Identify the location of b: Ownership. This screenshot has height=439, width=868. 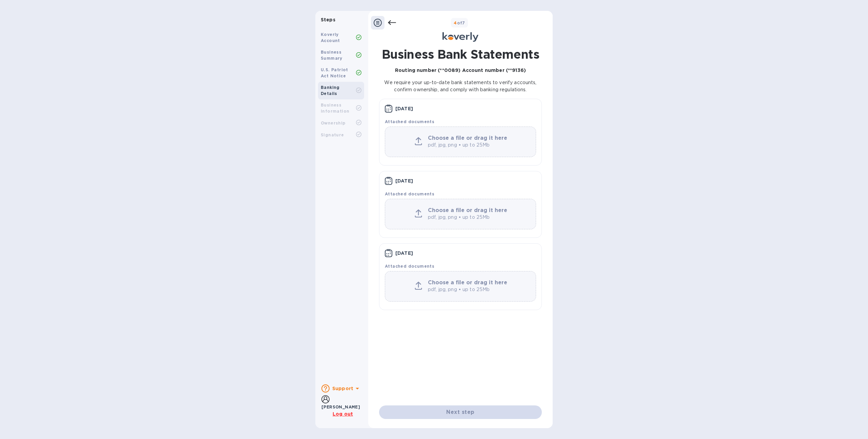
(333, 123).